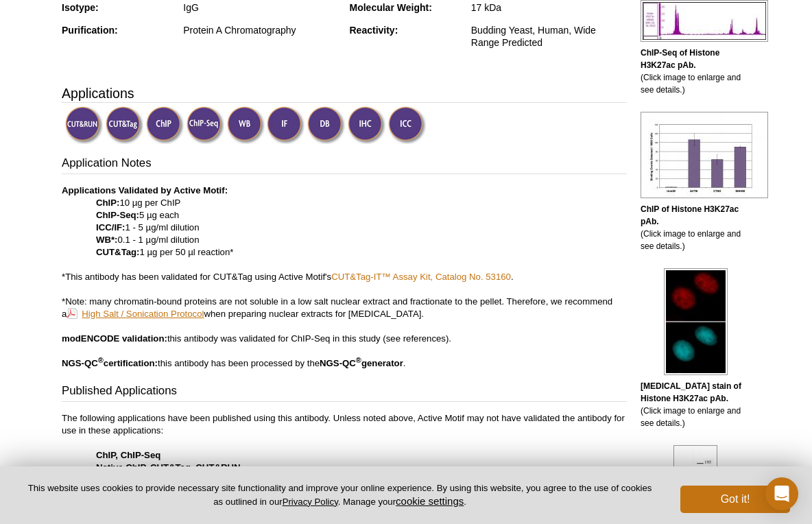 The image size is (812, 524). What do you see at coordinates (285, 125) in the screenshot?
I see `img: Immunofluorescence Validated` at bounding box center [285, 125].